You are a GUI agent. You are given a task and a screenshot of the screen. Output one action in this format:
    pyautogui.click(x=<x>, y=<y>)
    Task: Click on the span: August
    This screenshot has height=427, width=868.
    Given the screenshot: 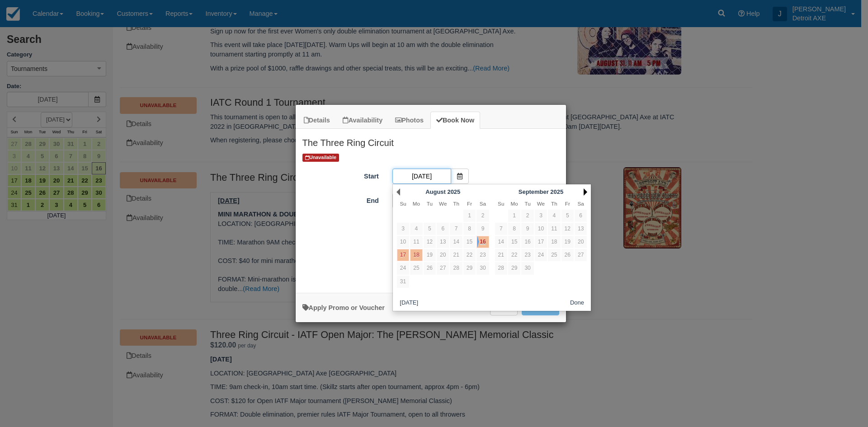 What is the action you would take?
    pyautogui.click(x=435, y=192)
    